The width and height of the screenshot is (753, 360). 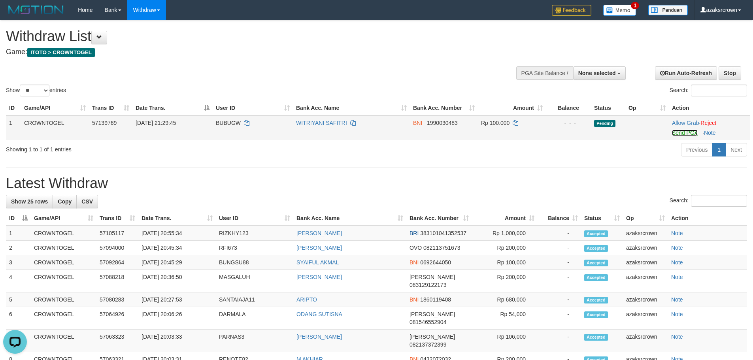 What do you see at coordinates (505, 233) in the screenshot?
I see `td: Rp 1,000,000` at bounding box center [505, 233].